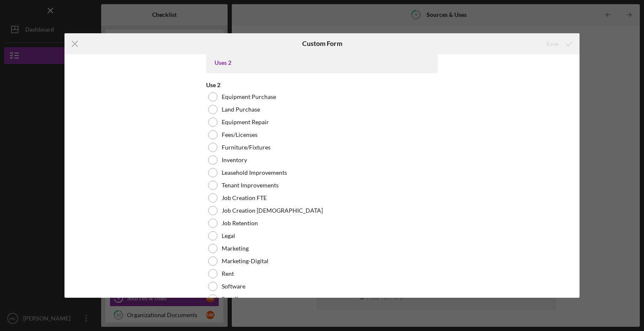 The image size is (644, 331). I want to click on label: Software, so click(233, 286).